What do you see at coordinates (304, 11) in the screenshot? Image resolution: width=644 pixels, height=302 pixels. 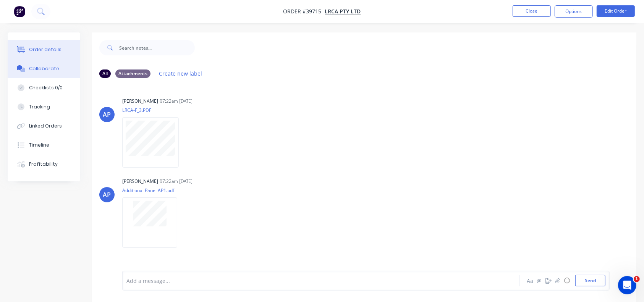 I see `span: Order #39715 -` at bounding box center [304, 11].